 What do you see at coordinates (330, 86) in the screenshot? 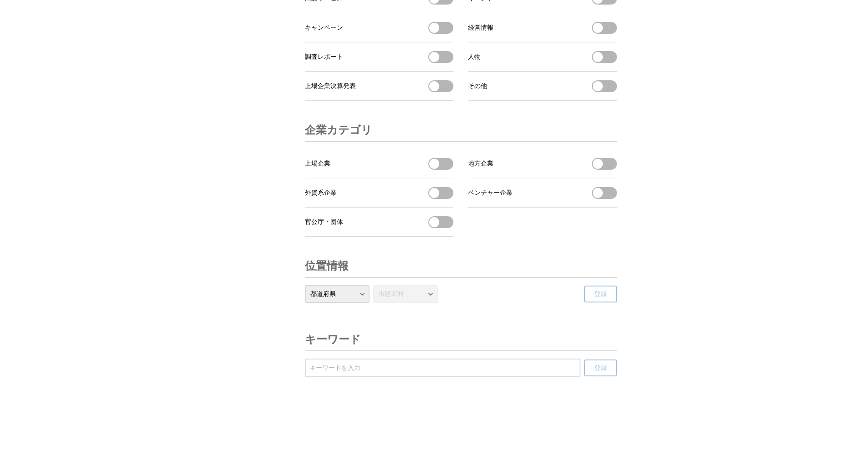
I see `span: 上場企業決算発表` at bounding box center [330, 86].